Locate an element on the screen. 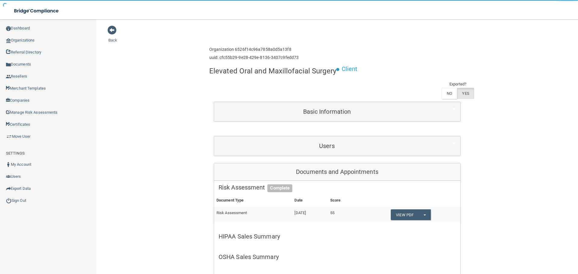 The height and width of the screenshot is (274, 578). label: NO is located at coordinates (449, 93).